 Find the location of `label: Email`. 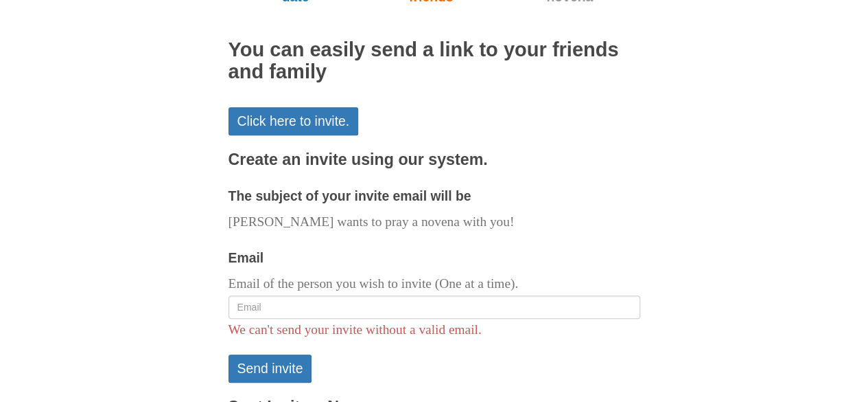

label: Email is located at coordinates (246, 257).